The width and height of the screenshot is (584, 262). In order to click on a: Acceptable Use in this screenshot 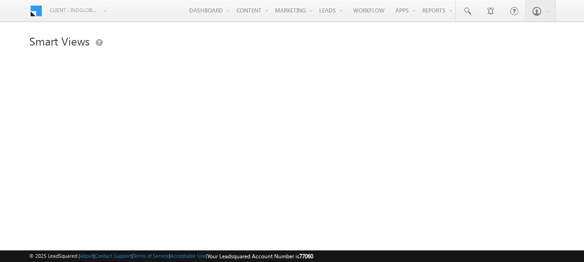, I will do `click(188, 255)`.